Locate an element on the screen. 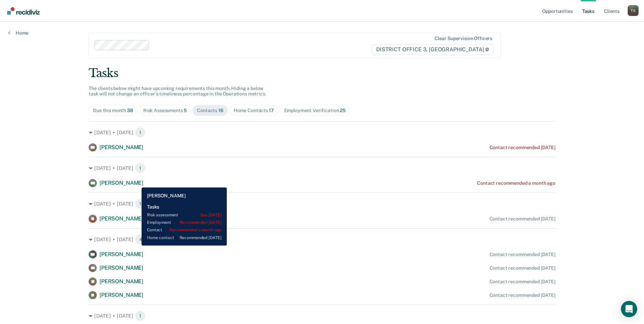  img: Recidiviz is located at coordinates (23, 11).